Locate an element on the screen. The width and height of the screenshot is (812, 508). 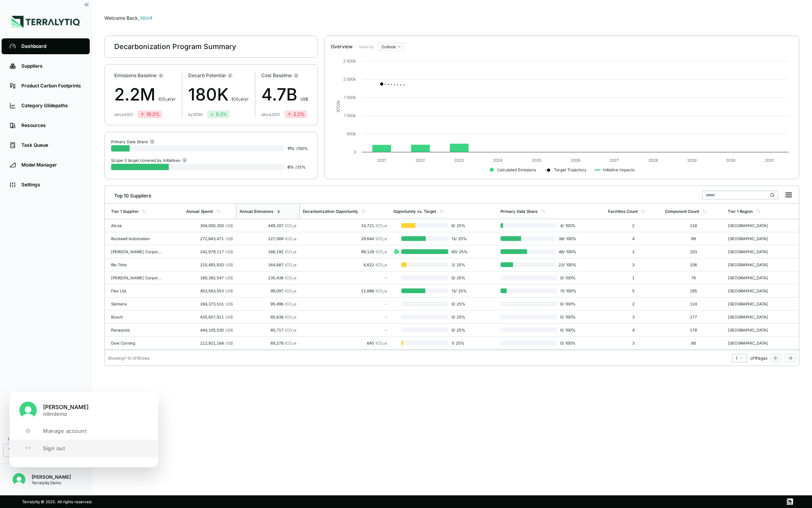
button: Close user button is located at coordinates (19, 479).